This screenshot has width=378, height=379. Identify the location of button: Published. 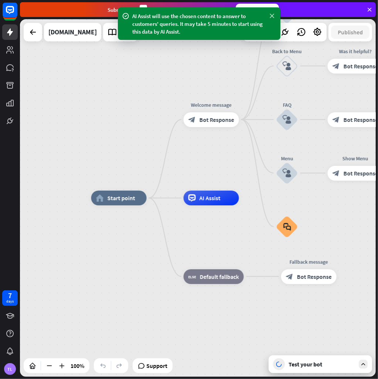
(351, 32).